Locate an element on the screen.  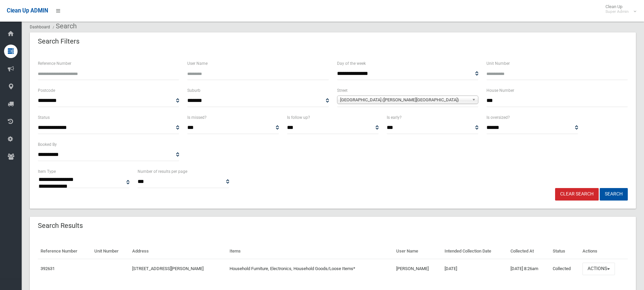
small: Super Admin is located at coordinates (616, 12).